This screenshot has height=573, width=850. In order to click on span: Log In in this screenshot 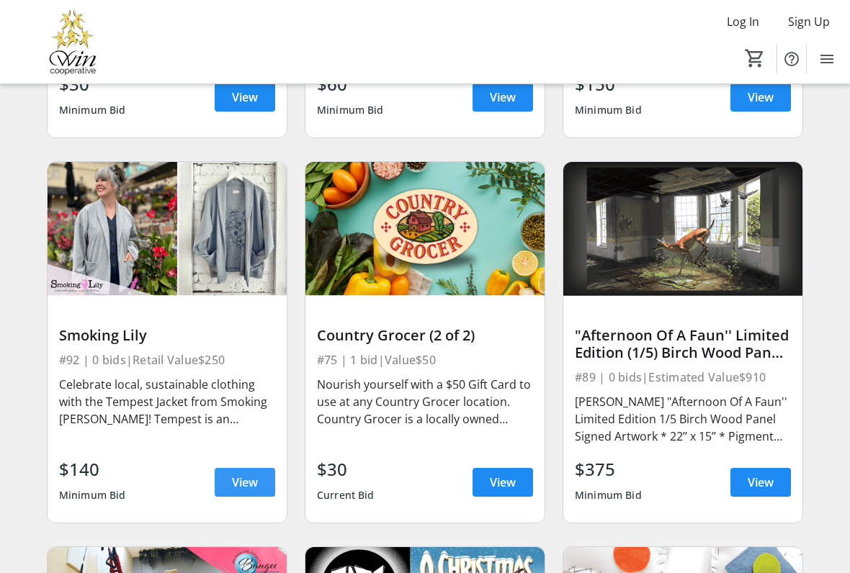, I will do `click(743, 22)`.